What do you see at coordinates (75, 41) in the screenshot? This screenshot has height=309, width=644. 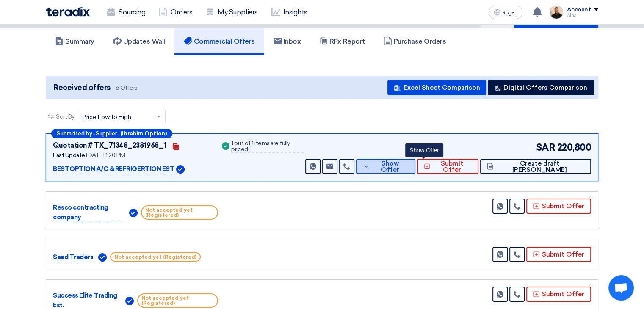 I see `h5: Summary` at bounding box center [75, 41].